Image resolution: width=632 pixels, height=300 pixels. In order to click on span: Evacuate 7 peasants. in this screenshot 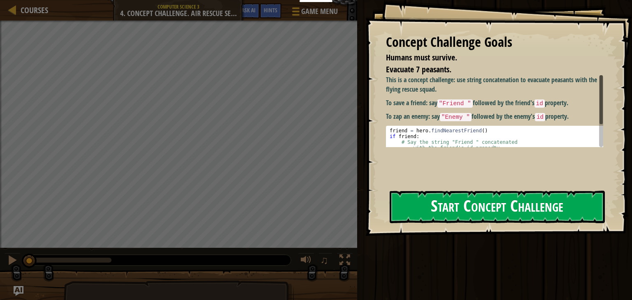, I will do `click(418, 69)`.